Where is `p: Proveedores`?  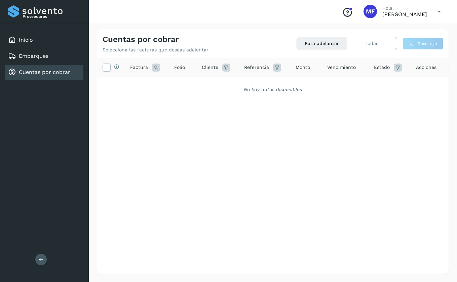 p: Proveedores is located at coordinates (51, 16).